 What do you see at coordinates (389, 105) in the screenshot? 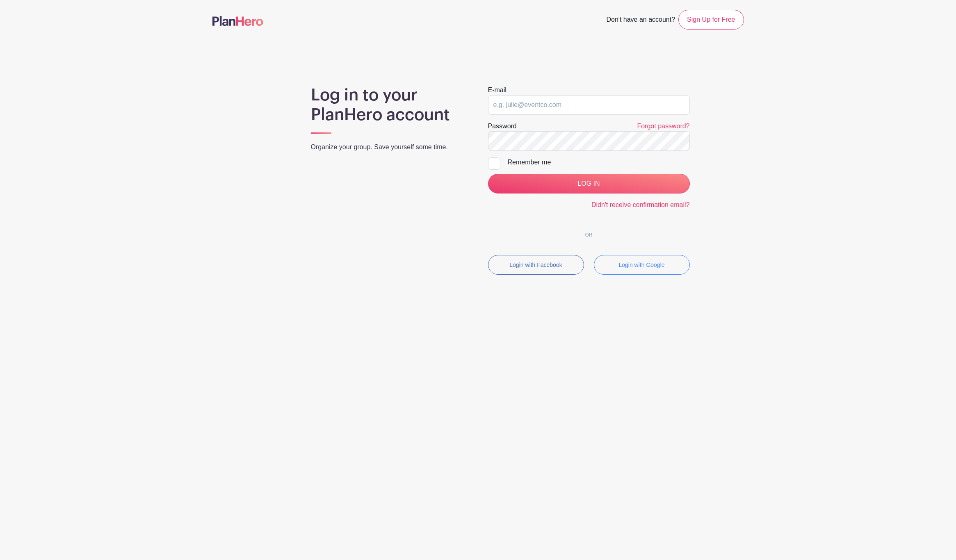
I see `h1: Log in to your PlanHero account` at bounding box center [389, 105].